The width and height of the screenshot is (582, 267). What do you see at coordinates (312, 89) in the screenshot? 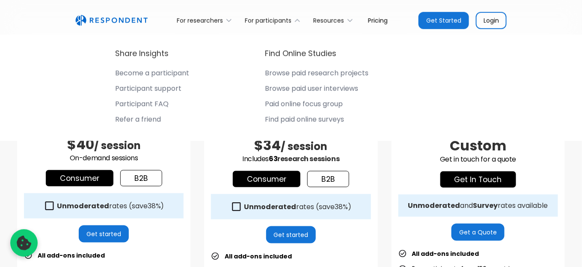
I see `div: Browse paid user interviews` at bounding box center [312, 89].